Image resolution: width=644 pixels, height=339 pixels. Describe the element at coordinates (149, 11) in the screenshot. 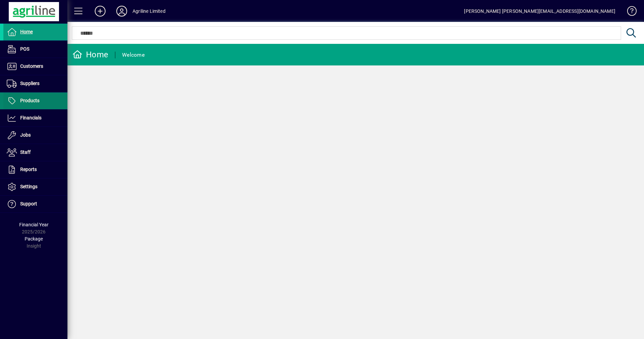

I see `div: Agriline Limited` at that location.